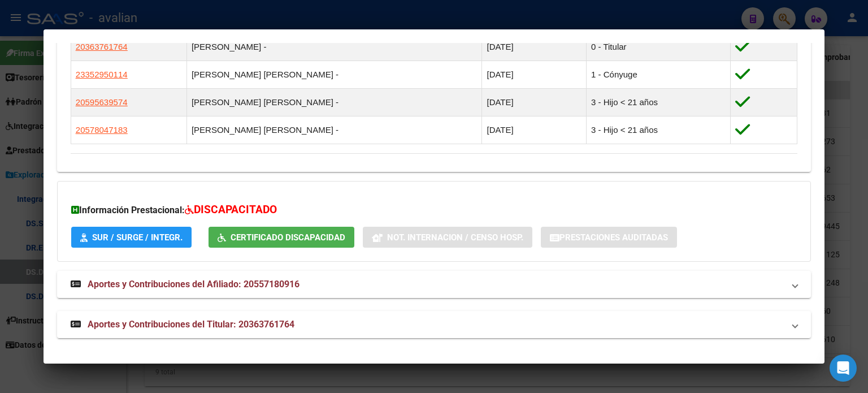 This screenshot has width=868, height=393. I want to click on button: Certificado Discapacidad, so click(281, 237).